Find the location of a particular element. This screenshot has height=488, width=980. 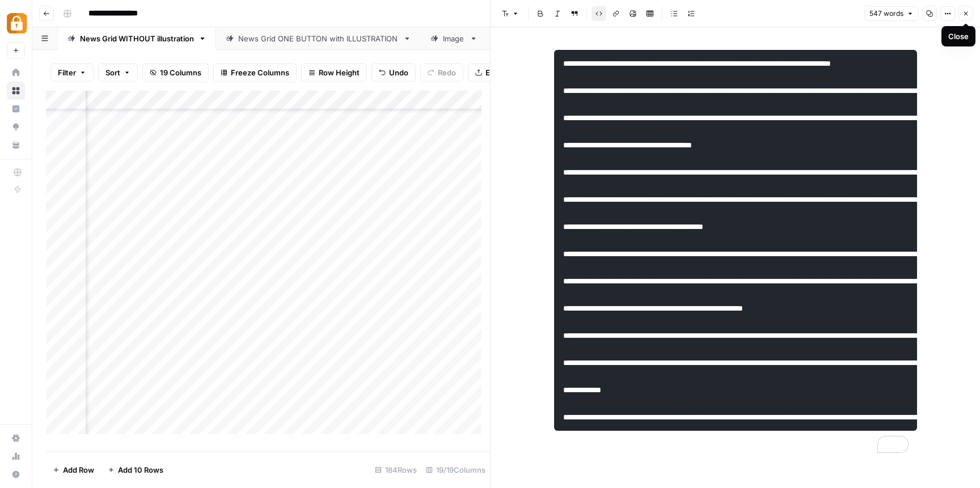

div: To enrich screen reader interactions, please activate Accessibility in Grammarly extension settings is located at coordinates (736, 240).